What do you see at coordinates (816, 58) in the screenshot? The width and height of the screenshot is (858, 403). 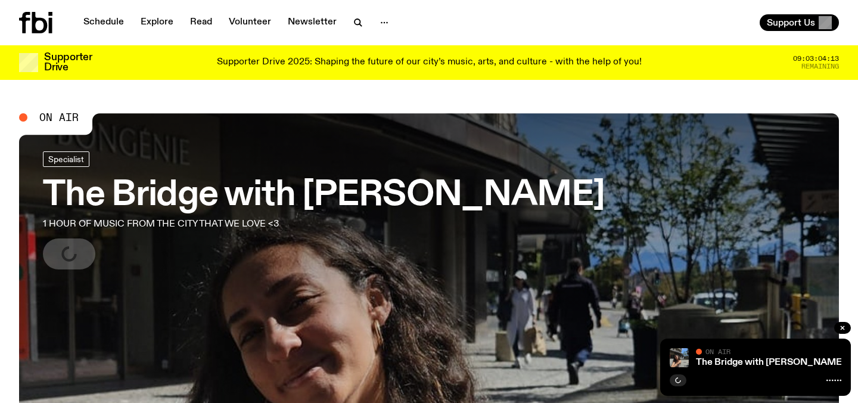 I see `span: 09:03:04:13` at bounding box center [816, 58].